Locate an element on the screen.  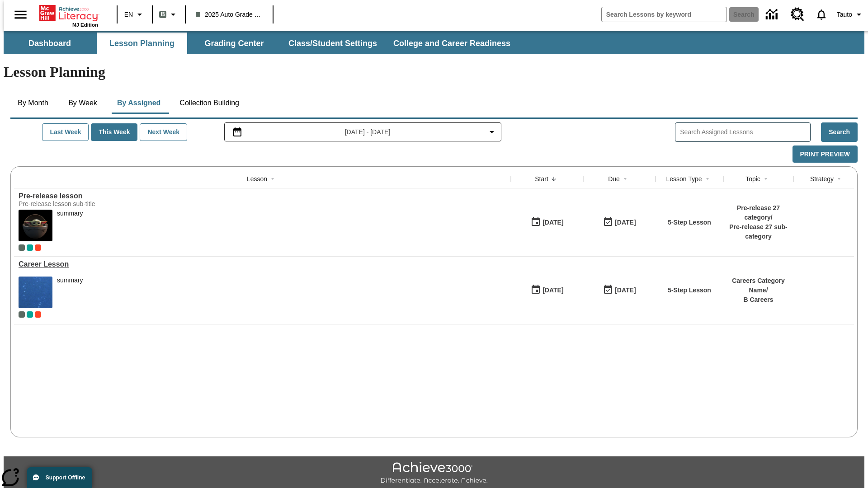
input: search field is located at coordinates (664, 15).